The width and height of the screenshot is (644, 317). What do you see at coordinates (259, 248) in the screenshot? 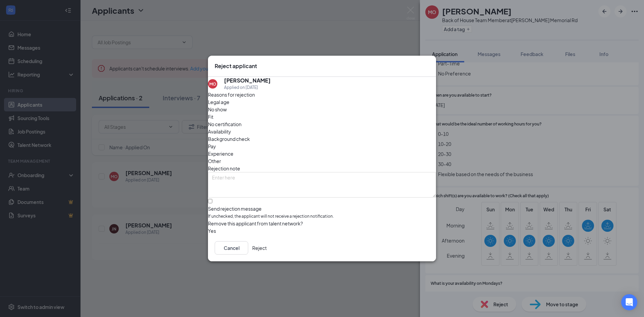
I see `button: Reject` at bounding box center [259, 248].